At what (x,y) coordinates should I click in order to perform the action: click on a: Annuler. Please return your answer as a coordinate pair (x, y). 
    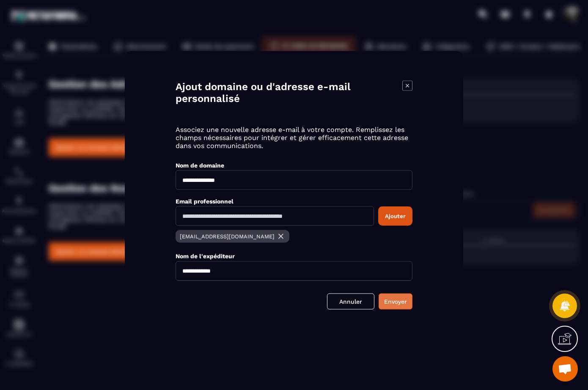
    Looking at the image, I should click on (351, 302).